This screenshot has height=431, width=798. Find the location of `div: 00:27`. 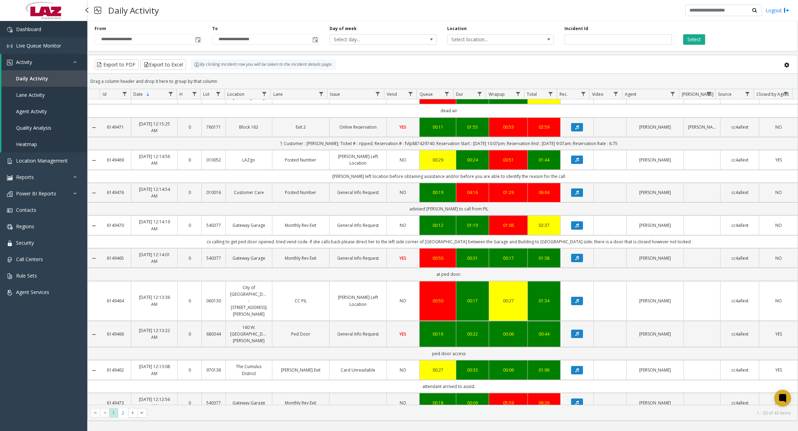

div: 00:27 is located at coordinates (508, 300).